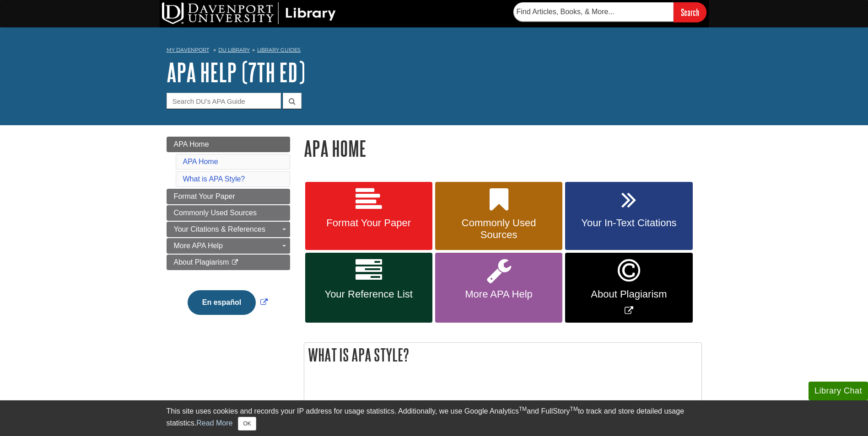 This screenshot has height=436, width=868. I want to click on img: DU Library, so click(249, 13).